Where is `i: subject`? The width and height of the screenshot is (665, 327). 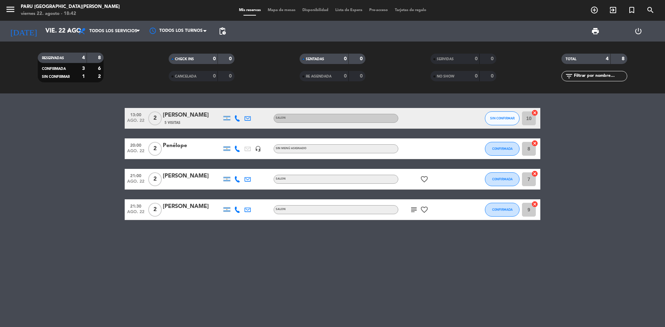
i: subject is located at coordinates (414, 210).